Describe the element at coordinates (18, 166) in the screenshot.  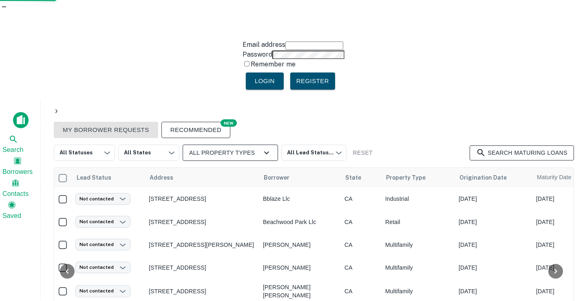
I see `a: Borrowers` at that location.